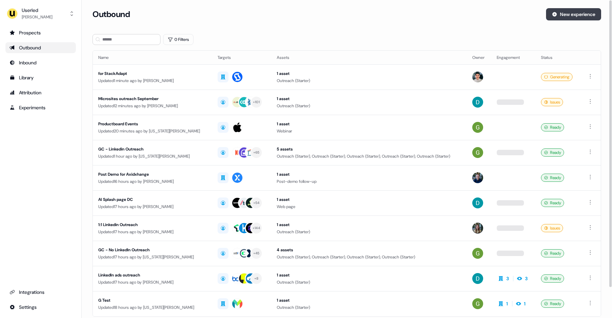 The height and width of the screenshot is (318, 612). Describe the element at coordinates (369, 131) in the screenshot. I see `div: Webinar` at that location.